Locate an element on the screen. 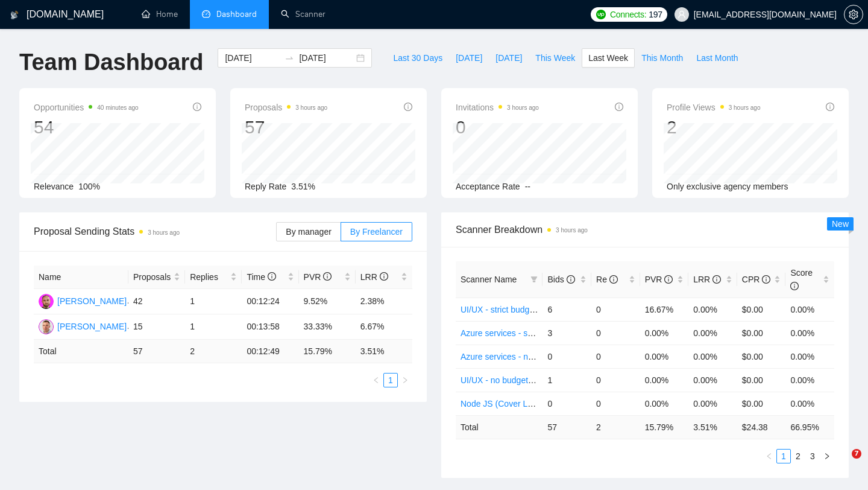 The width and height of the screenshot is (868, 490). button: left is located at coordinates (376, 380).